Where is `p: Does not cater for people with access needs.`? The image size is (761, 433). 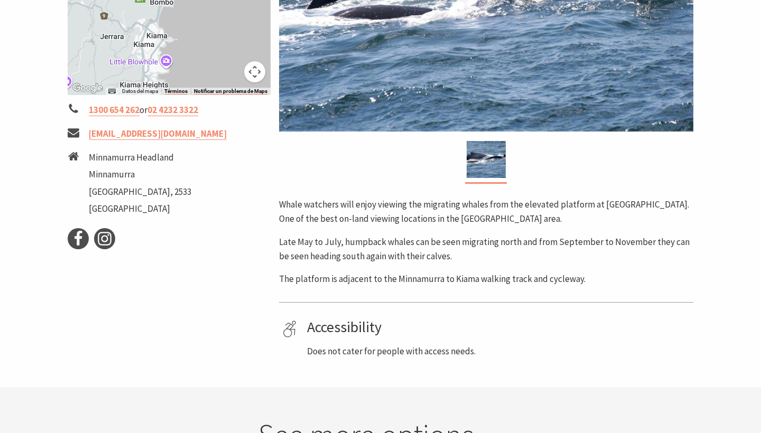 p: Does not cater for people with access needs. is located at coordinates (498, 351).